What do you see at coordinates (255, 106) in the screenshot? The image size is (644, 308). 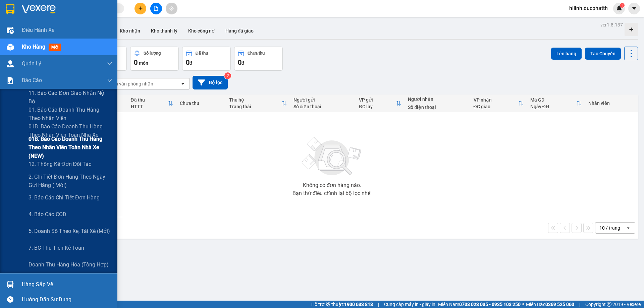 I see `div: Trạng thái` at bounding box center [255, 106].